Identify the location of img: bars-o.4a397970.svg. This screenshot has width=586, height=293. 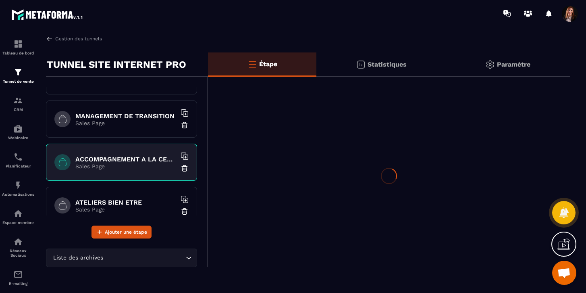
(252, 64).